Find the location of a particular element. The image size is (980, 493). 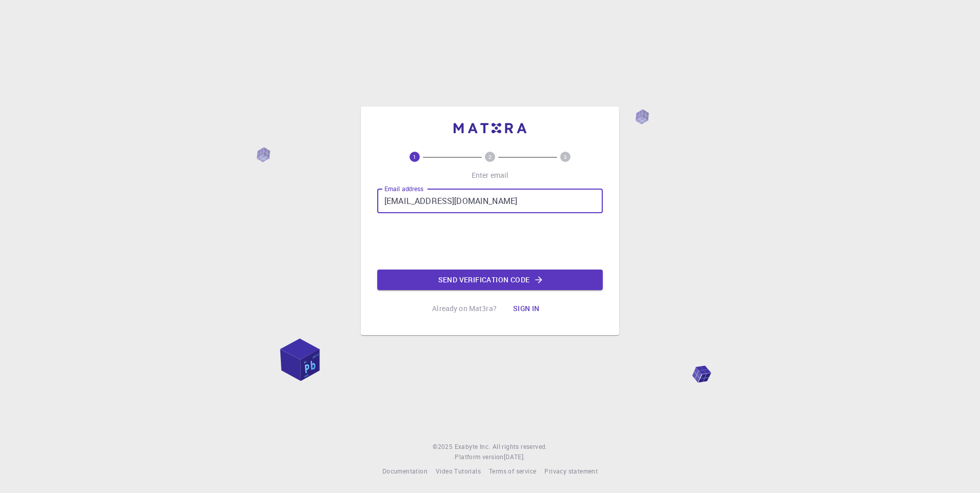

span: All rights reserved. is located at coordinates (520, 447).